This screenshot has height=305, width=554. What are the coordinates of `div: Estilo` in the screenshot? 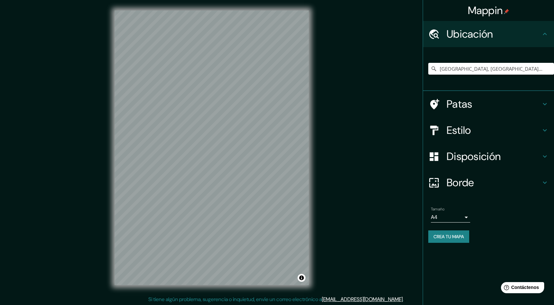 It's located at (489, 130).